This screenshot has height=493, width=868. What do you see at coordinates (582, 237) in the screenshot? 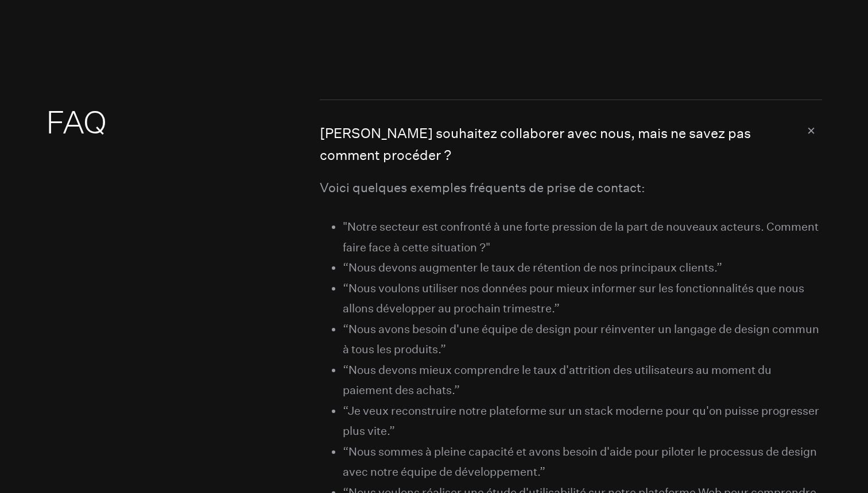
I see `li: "Notre secteur est confronté à une forte pression de la part de nouveaux acteurs. Comment faire f...` at bounding box center [582, 237].